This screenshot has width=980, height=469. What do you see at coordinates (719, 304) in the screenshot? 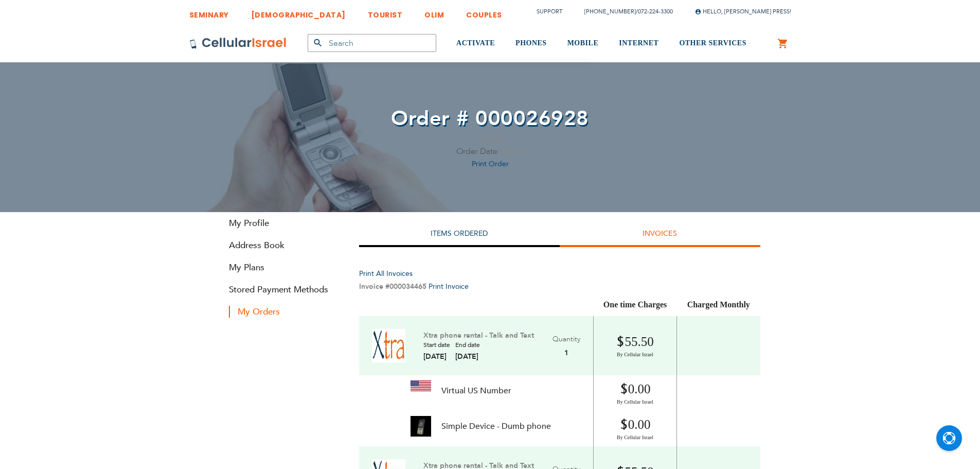
I see `span: Charged Monthly` at bounding box center [719, 304].